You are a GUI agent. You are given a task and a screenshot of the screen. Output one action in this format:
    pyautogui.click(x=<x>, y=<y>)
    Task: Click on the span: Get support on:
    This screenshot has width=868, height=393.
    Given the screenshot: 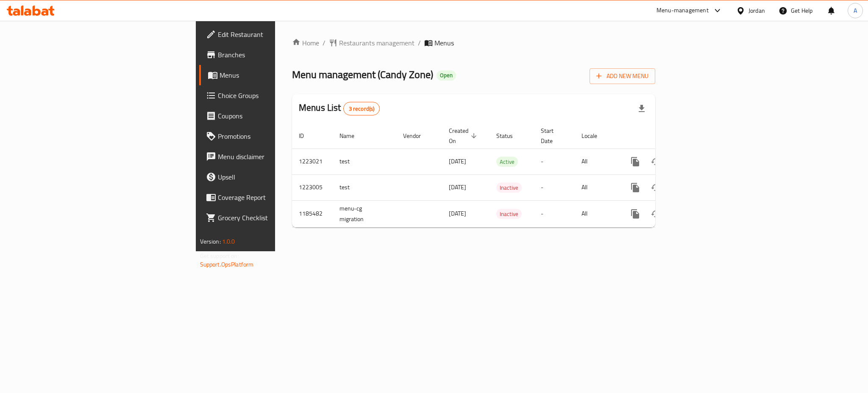 What is the action you would take?
    pyautogui.click(x=219, y=256)
    